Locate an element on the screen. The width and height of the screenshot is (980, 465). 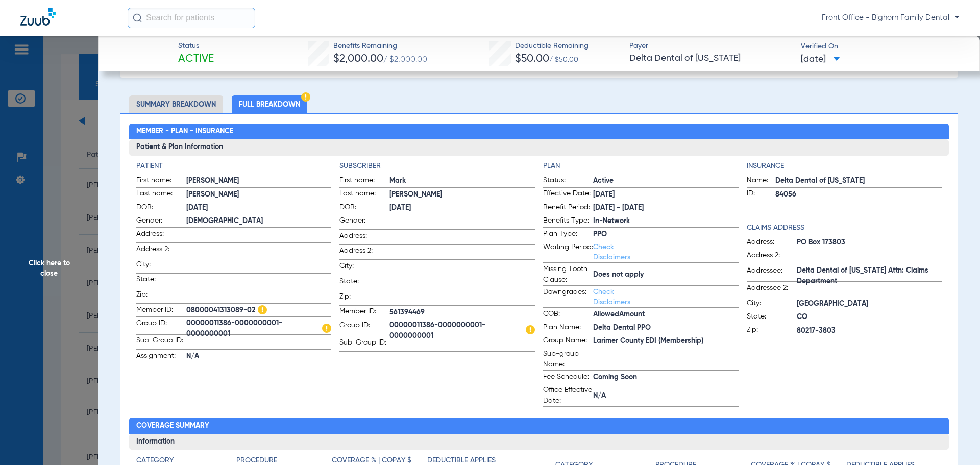
span: Coming Soon is located at coordinates (666, 377).